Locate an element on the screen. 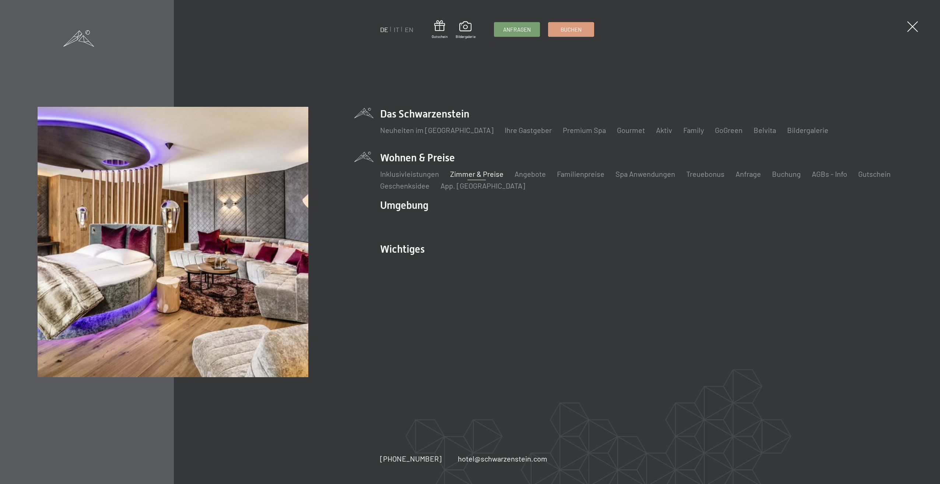 This screenshot has height=484, width=940. a: Ihre Gastgeber is located at coordinates (528, 130).